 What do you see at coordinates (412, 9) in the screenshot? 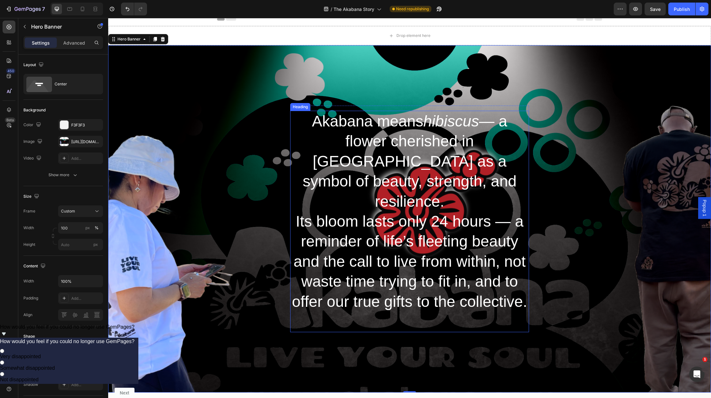
I see `span: Need republishing` at bounding box center [412, 9].